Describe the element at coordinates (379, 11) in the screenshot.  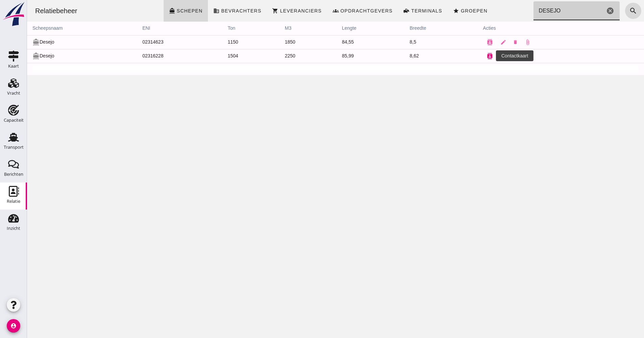
I see `i: front_loader` at that location.